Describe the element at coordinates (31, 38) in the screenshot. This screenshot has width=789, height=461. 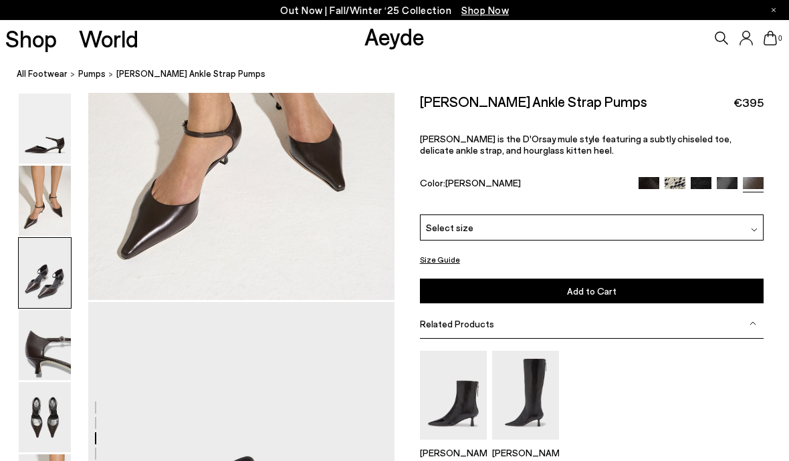
I see `a: Shop` at that location.